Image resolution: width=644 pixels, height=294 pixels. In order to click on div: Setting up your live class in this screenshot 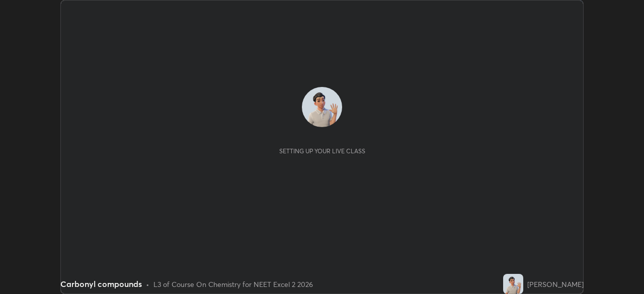, I will do `click(322, 151)`.